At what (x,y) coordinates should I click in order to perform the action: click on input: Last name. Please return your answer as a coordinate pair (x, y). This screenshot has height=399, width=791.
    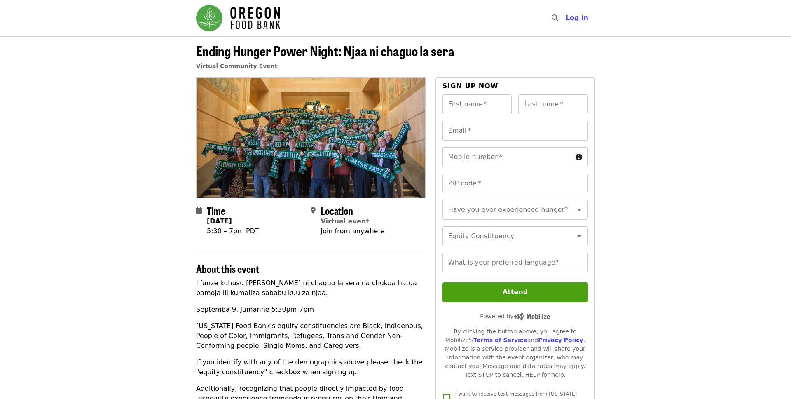
    Looking at the image, I should click on (553, 104).